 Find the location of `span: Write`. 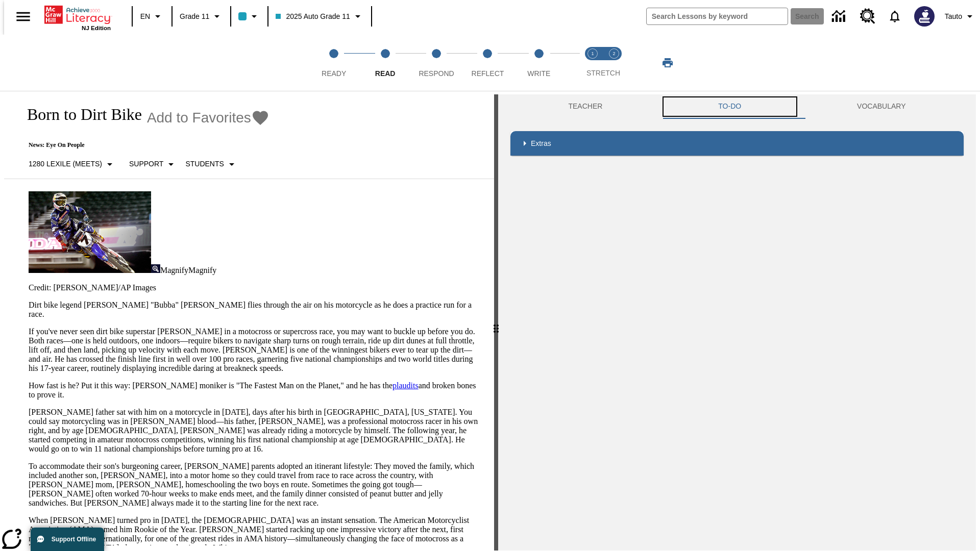

span: Write is located at coordinates (538, 73).